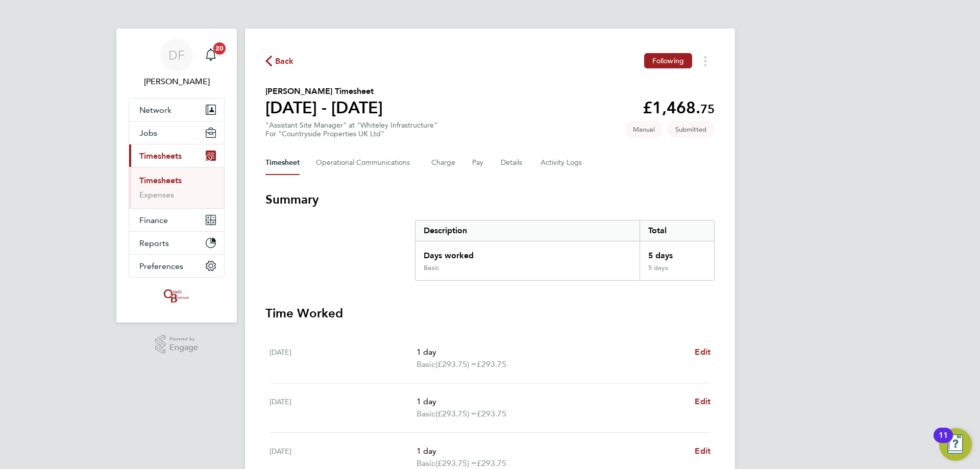 Image resolution: width=980 pixels, height=469 pixels. Describe the element at coordinates (154, 243) in the screenshot. I see `span: Reports` at that location.